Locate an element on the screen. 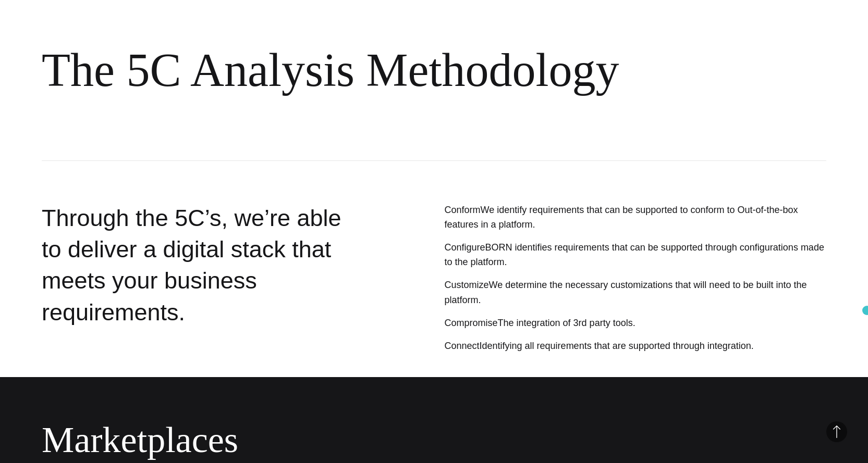  strong: Conform is located at coordinates (462, 210).